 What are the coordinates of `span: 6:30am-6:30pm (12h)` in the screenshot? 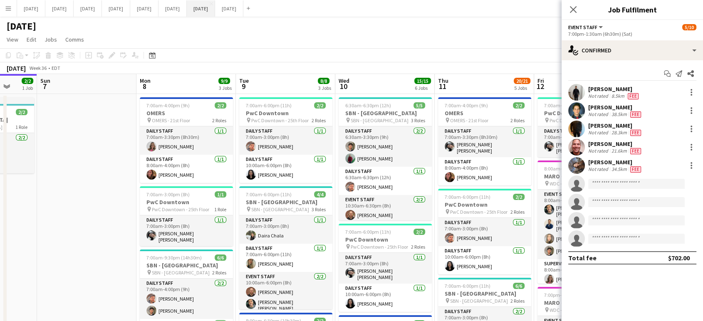 It's located at (368, 105).